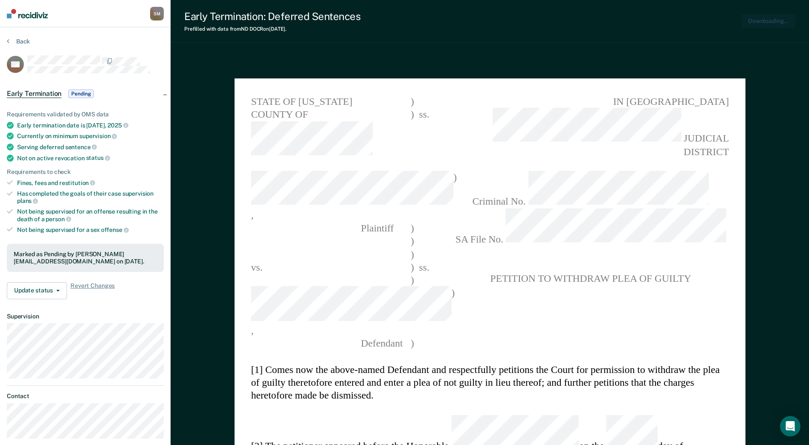 Image resolution: width=809 pixels, height=445 pixels. I want to click on span: COUNTY OF, so click(331, 133).